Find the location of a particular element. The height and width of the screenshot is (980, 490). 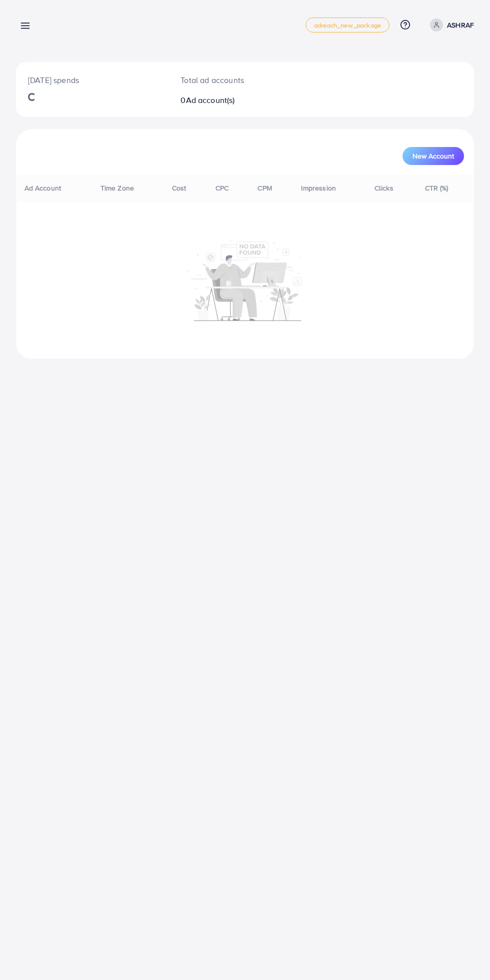

h2: 0 is located at coordinates (225, 100).